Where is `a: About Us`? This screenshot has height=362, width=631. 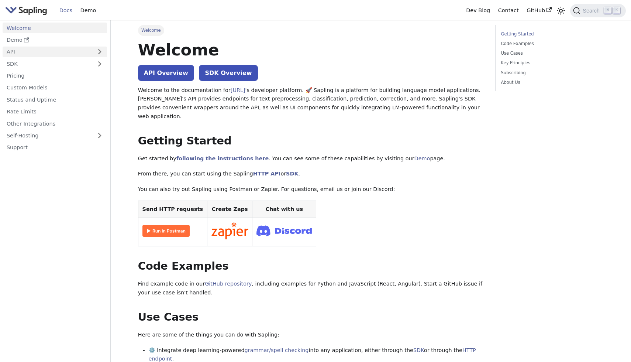 a: About Us is located at coordinates (551, 82).